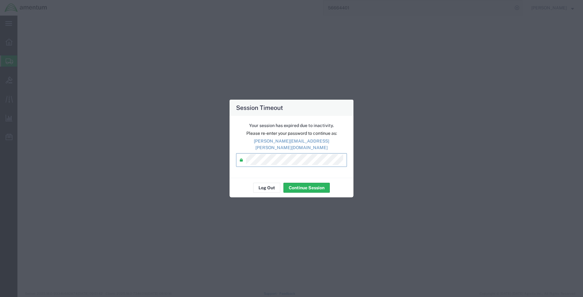 The height and width of the screenshot is (297, 583). What do you see at coordinates (259, 107) in the screenshot?
I see `h4: Session Timeout` at bounding box center [259, 107].